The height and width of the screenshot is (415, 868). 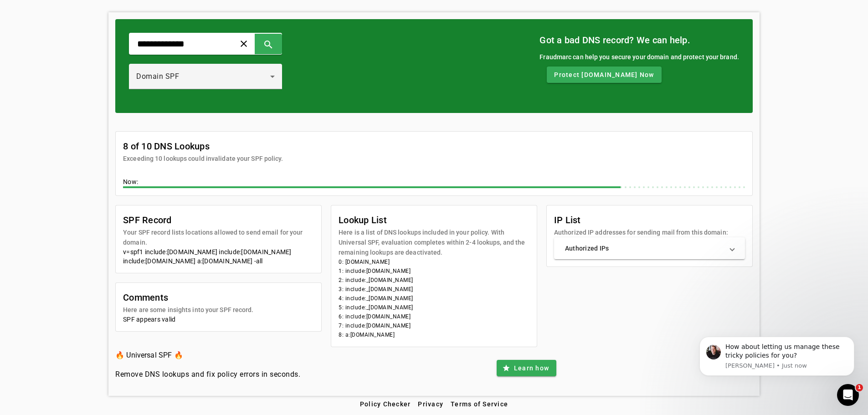 I want to click on div: How about letting us manage these tricky policies for you?, so click(x=101, y=26).